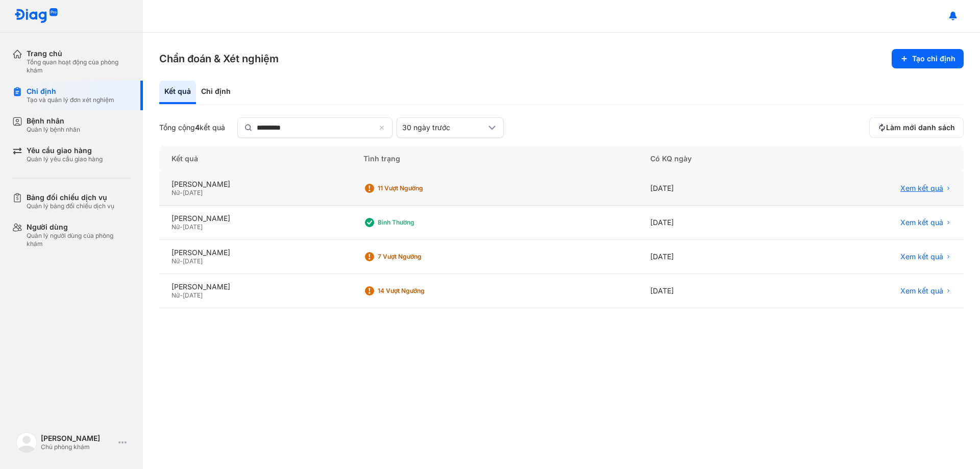 The height and width of the screenshot is (469, 980). Describe the element at coordinates (64, 150) in the screenshot. I see `div: Yêu cầu giao hàng` at that location.